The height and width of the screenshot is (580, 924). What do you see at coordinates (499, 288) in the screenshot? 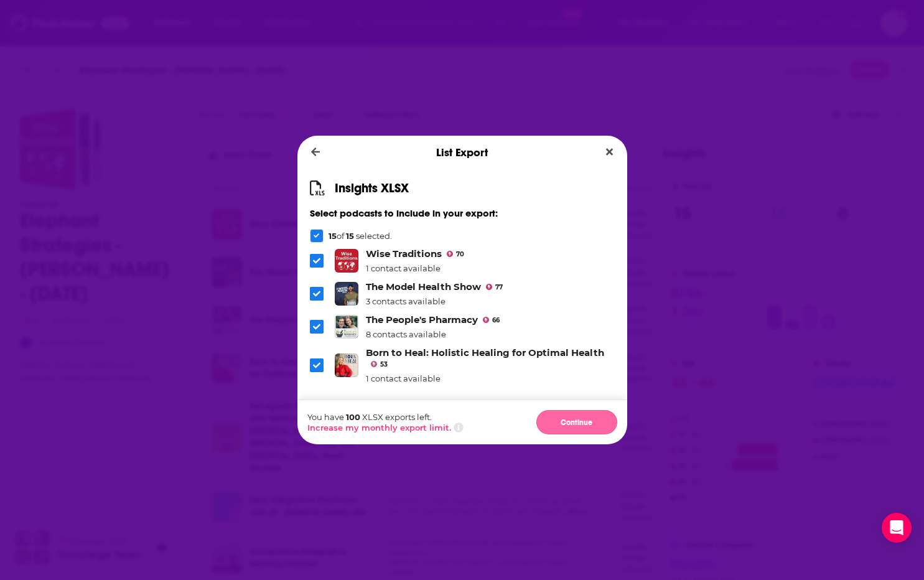
I see `span: 77` at bounding box center [499, 288].